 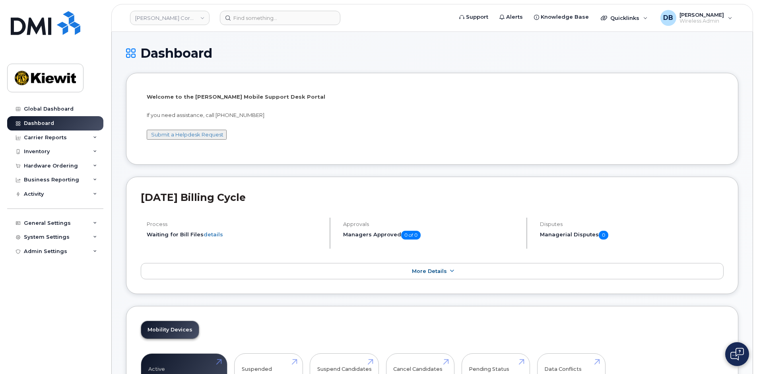 I want to click on h1: Dashboard, so click(x=432, y=53).